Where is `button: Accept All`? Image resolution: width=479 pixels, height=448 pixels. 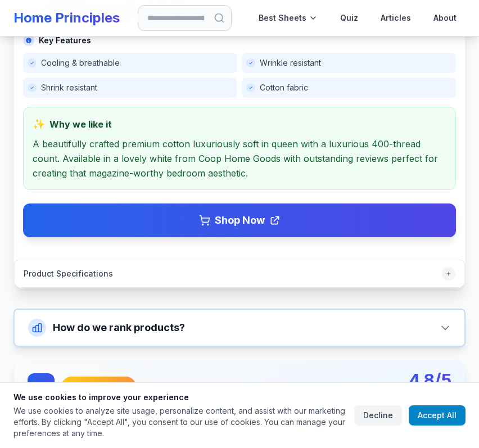 button: Accept All is located at coordinates (437, 416).